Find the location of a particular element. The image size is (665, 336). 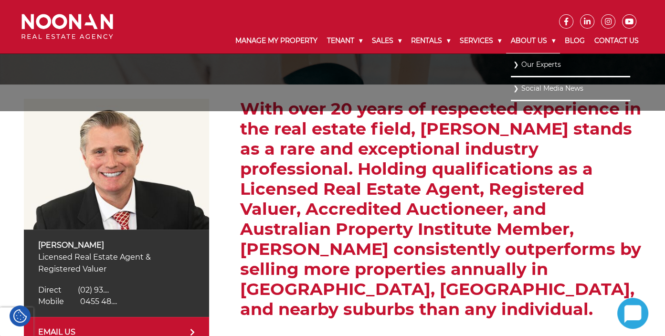

a: Tenant is located at coordinates (345, 41).